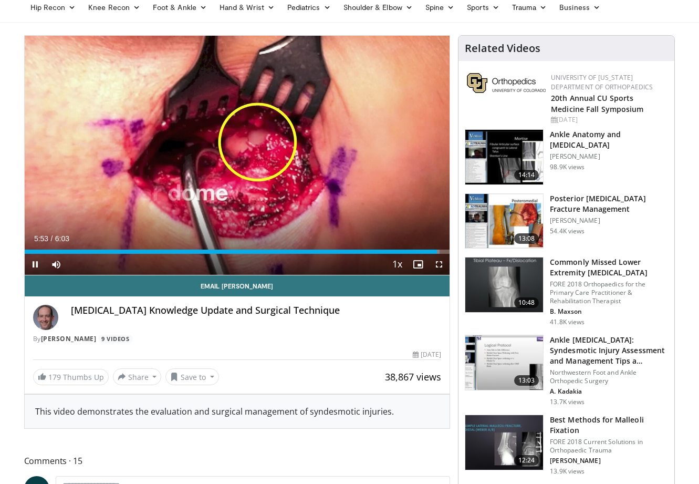 The height and width of the screenshot is (484, 699). What do you see at coordinates (237, 251) in the screenshot?
I see `div: Progress Bar` at bounding box center [237, 251].